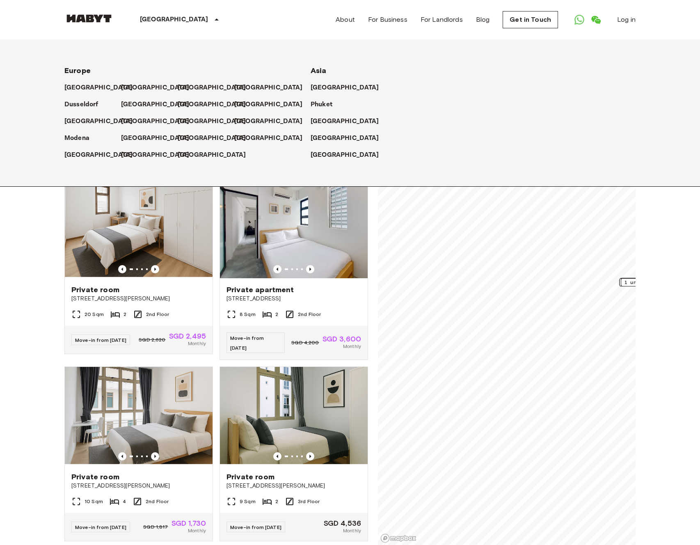 This screenshot has width=700, height=545. Describe the element at coordinates (294, 416) in the screenshot. I see `img: Marketing picture of unit SG-01-001-014-01` at that location.